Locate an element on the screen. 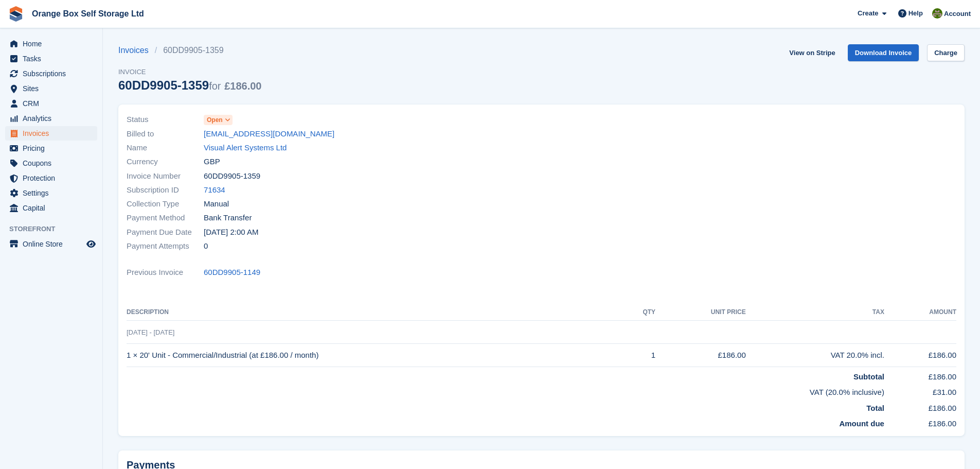 Image resolution: width=980 pixels, height=469 pixels. span: Status is located at coordinates (166, 119).